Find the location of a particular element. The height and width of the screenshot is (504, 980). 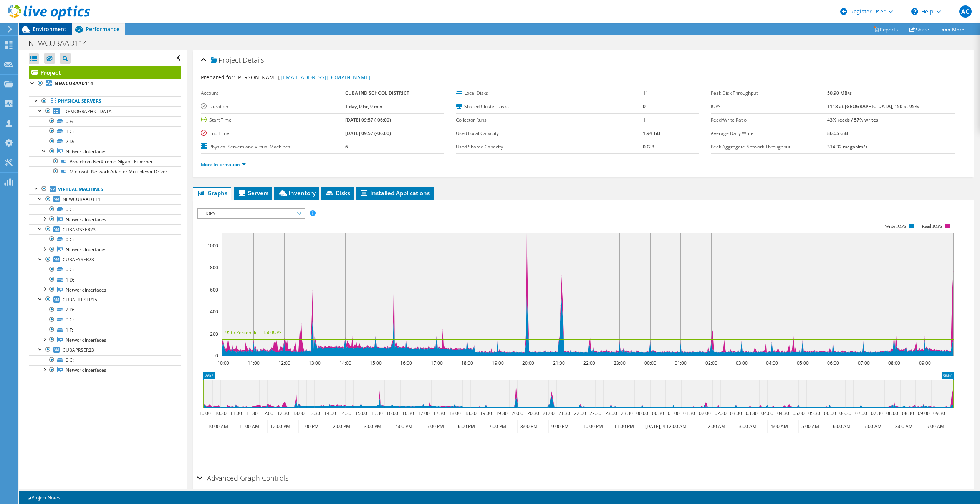

span: Graphs is located at coordinates (212, 193).